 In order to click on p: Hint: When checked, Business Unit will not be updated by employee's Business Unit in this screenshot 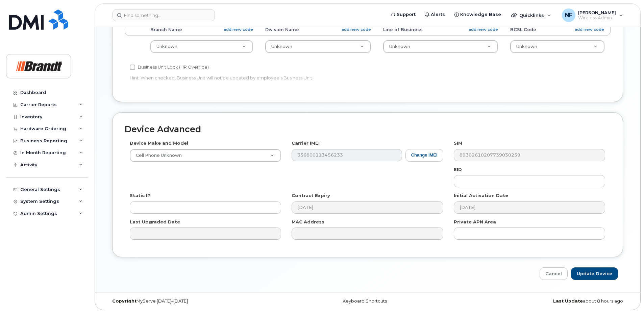, I will do `click(287, 78)`.